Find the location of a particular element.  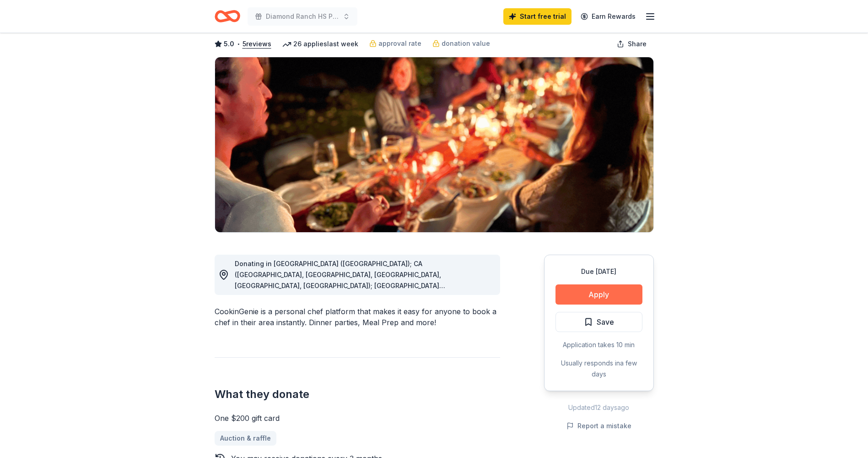

button: 5reviews is located at coordinates (256, 44).